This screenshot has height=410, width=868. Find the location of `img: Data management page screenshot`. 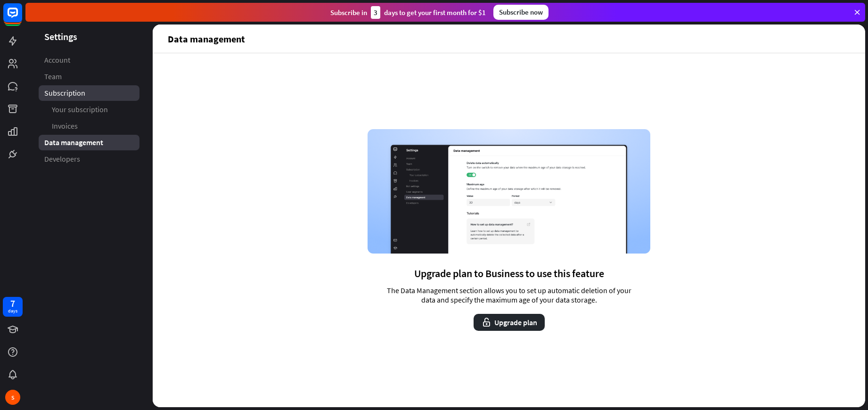

img: Data management page screenshot is located at coordinates (509, 191).